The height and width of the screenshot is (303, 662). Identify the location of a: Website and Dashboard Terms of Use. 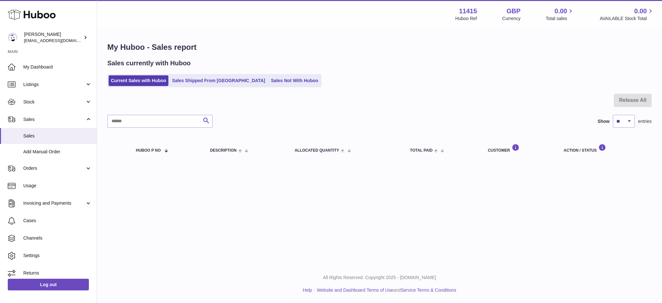
(355, 290).